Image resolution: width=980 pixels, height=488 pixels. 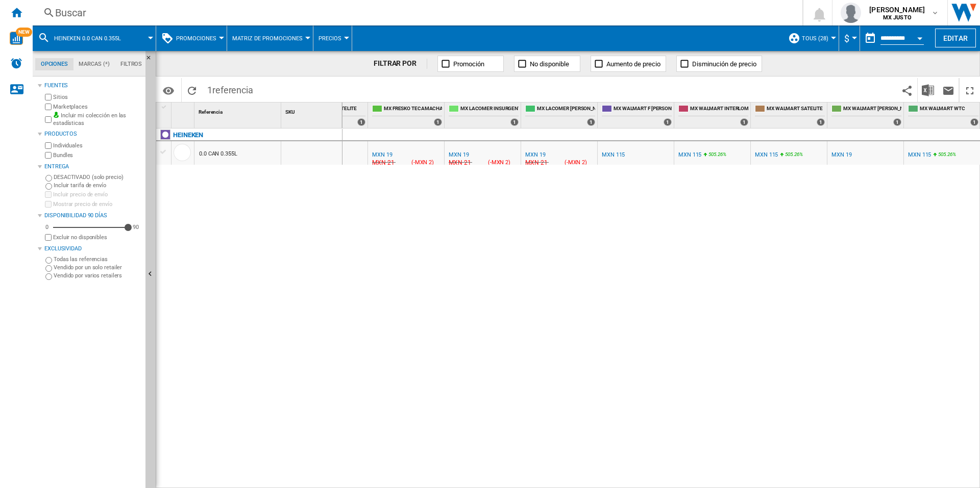 I want to click on b: MX JUSTO, so click(x=897, y=17).